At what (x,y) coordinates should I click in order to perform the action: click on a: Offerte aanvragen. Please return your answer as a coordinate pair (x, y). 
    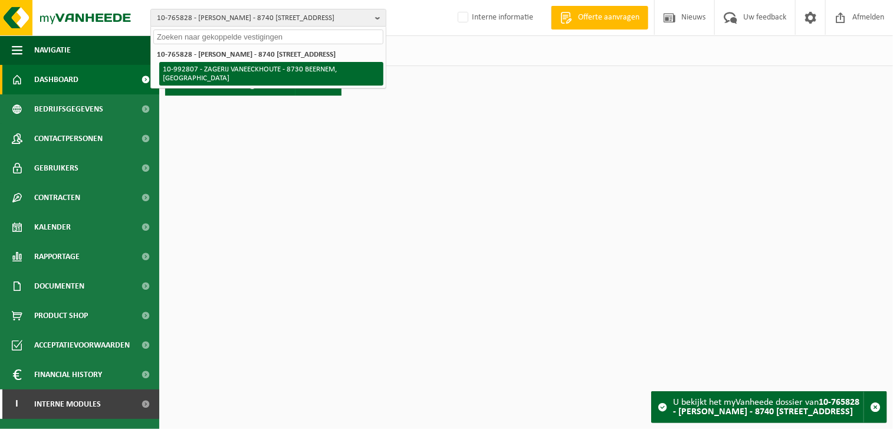
    Looking at the image, I should click on (599, 18).